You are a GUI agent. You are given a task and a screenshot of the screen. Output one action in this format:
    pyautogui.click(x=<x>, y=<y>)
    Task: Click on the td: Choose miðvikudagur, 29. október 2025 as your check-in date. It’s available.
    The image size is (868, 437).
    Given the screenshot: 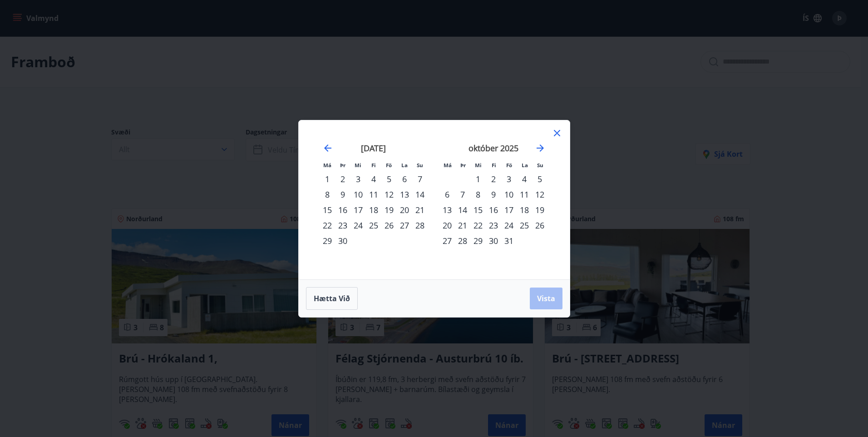 What is the action you would take?
    pyautogui.click(x=478, y=241)
    